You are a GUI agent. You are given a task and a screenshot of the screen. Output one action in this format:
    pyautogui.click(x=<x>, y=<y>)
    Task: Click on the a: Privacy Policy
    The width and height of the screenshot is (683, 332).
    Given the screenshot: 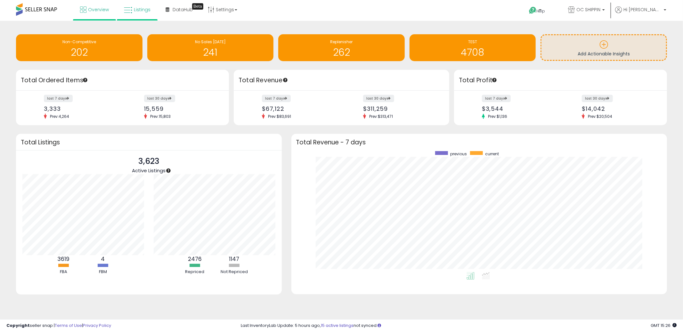 What is the action you would take?
    pyautogui.click(x=97, y=325)
    